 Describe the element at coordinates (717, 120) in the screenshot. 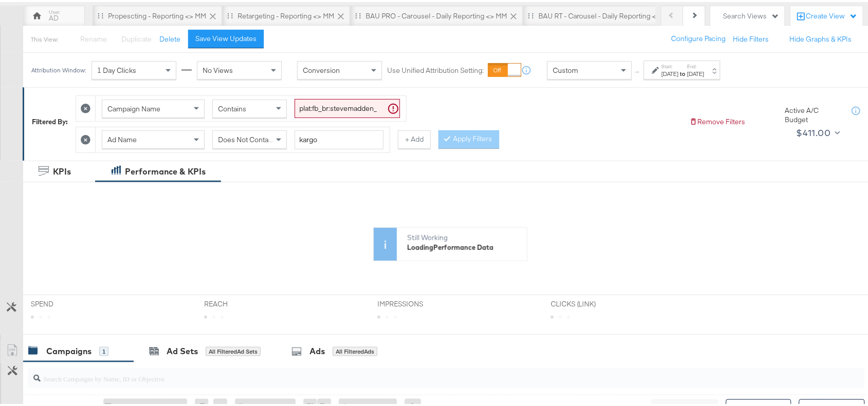

I see `button: Remove Filters` at that location.